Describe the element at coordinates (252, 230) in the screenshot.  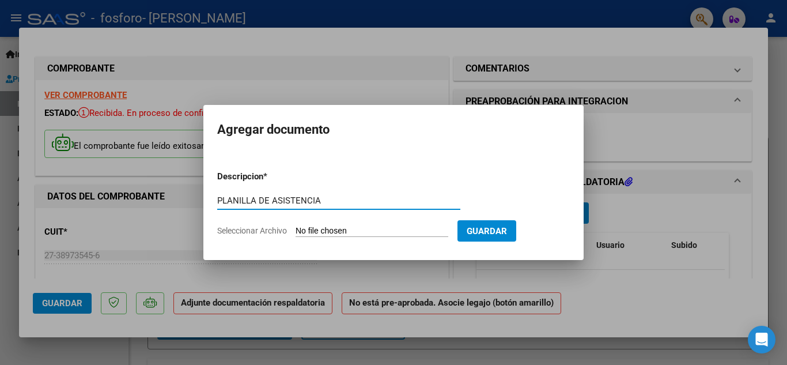
I see `span: Seleccionar Archivo` at that location.